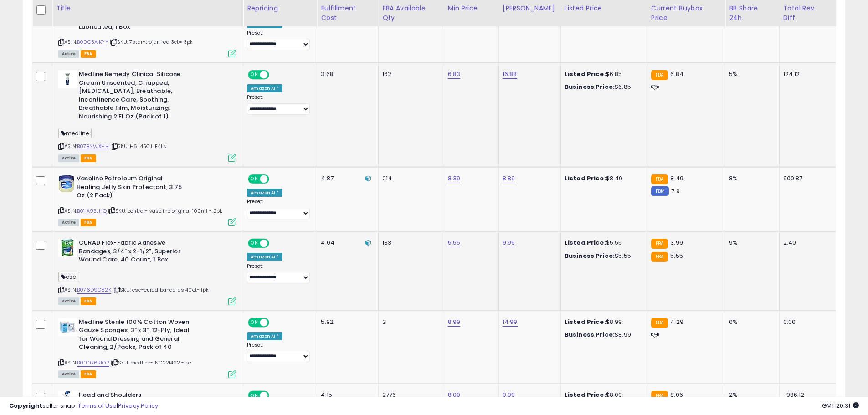  Describe the element at coordinates (660, 191) in the screenshot. I see `small: FBM` at that location.